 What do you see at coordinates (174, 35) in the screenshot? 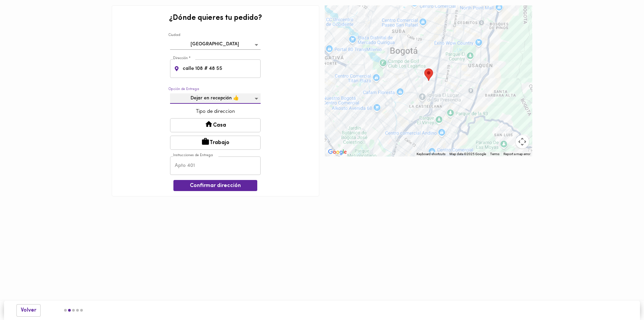
I see `label: Ciudad` at bounding box center [174, 35].